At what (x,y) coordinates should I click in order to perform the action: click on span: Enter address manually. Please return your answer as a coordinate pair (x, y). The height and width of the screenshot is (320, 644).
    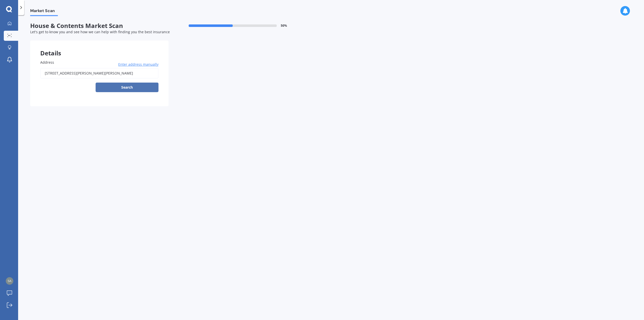
    Looking at the image, I should click on (138, 65).